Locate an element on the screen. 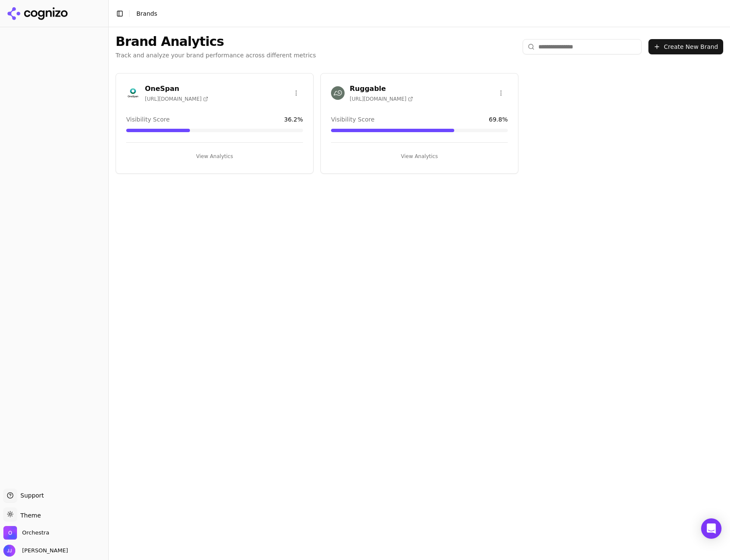  h3: OneSpan is located at coordinates (176, 89).